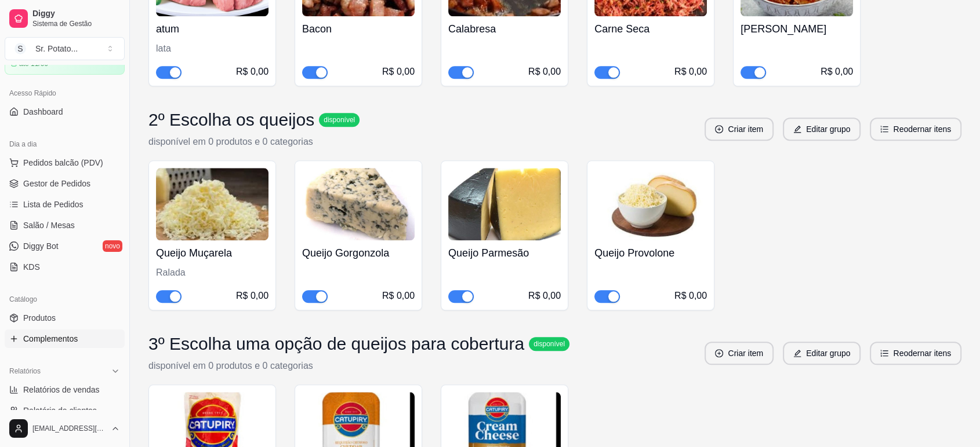 This screenshot has height=447, width=980. I want to click on a: Relatório de clientes, so click(64, 411).